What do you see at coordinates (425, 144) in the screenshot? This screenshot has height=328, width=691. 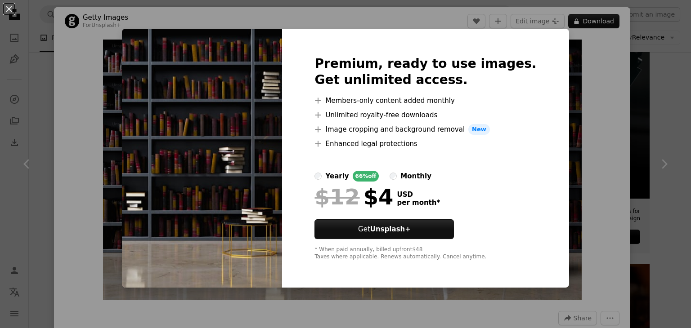 I see `li: Enhanced legal protections` at bounding box center [425, 144].